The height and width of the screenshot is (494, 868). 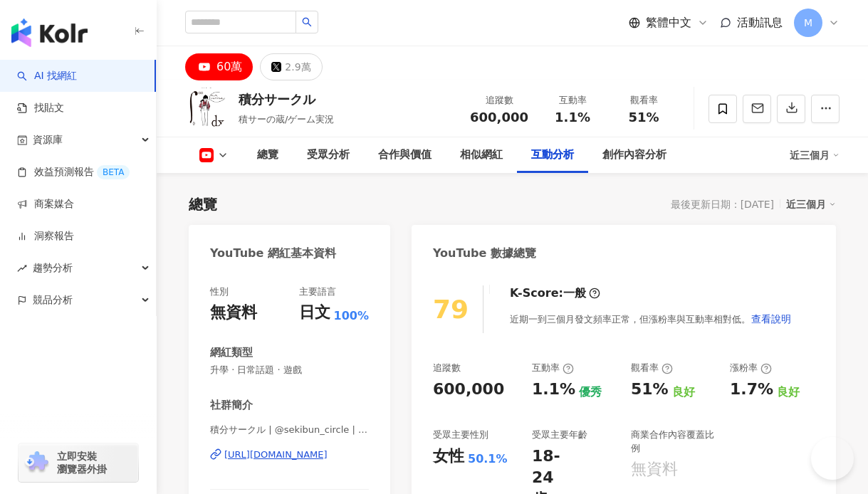 I want to click on span: search, so click(x=307, y=22).